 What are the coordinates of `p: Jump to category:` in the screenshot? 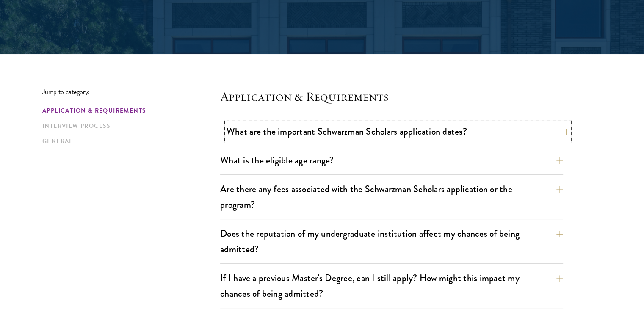 It's located at (132, 92).